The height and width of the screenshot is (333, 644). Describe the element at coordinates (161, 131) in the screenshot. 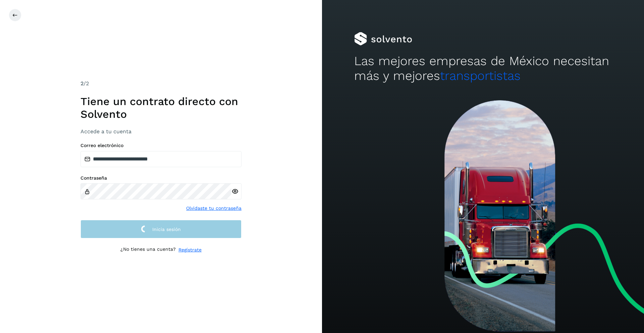

I see `h3: Accede a tu cuenta` at that location.